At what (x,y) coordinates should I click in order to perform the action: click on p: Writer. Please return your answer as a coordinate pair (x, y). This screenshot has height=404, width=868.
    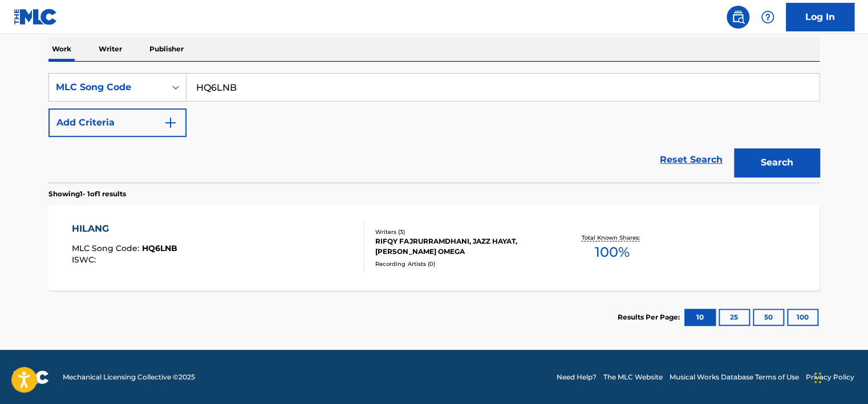
    Looking at the image, I should click on (110, 49).